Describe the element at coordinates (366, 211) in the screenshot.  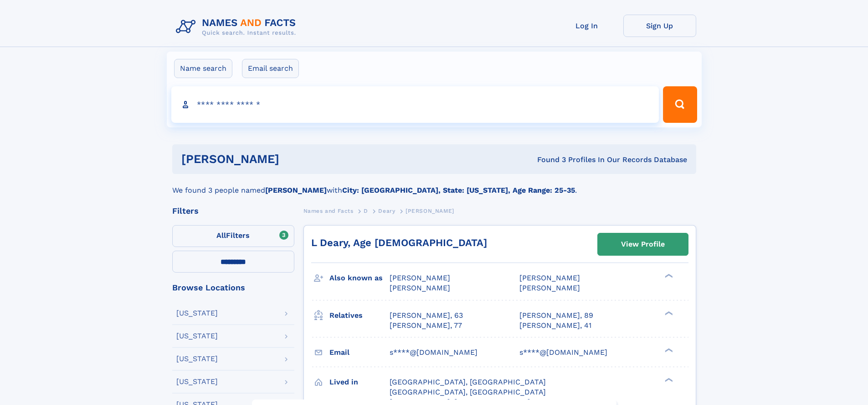
I see `span: D` at that location.